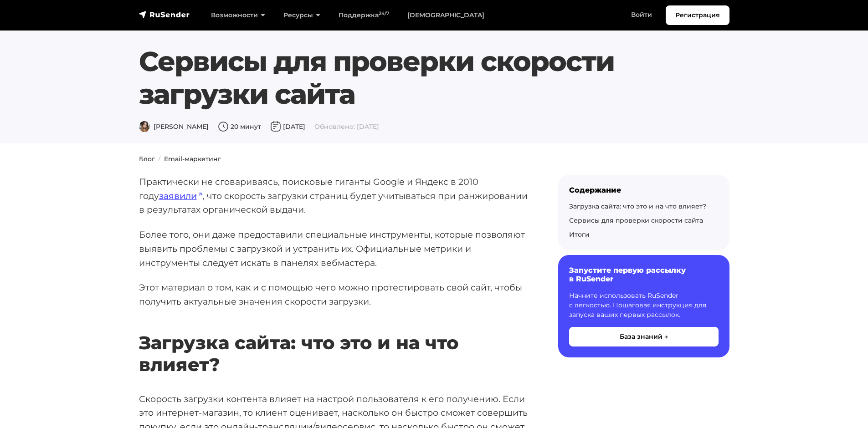 This screenshot has width=868, height=428. Describe the element at coordinates (644, 337) in the screenshot. I see `button: База знаний →` at that location.